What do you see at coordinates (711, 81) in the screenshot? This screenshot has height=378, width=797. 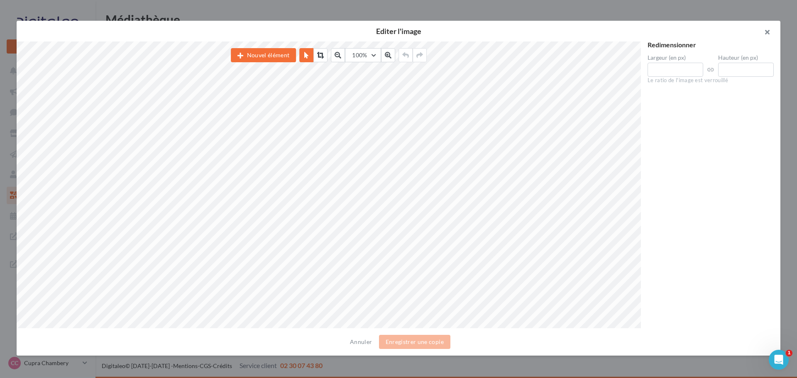 I see `div: Le ratio de l'image est verrouillé` at bounding box center [711, 81].